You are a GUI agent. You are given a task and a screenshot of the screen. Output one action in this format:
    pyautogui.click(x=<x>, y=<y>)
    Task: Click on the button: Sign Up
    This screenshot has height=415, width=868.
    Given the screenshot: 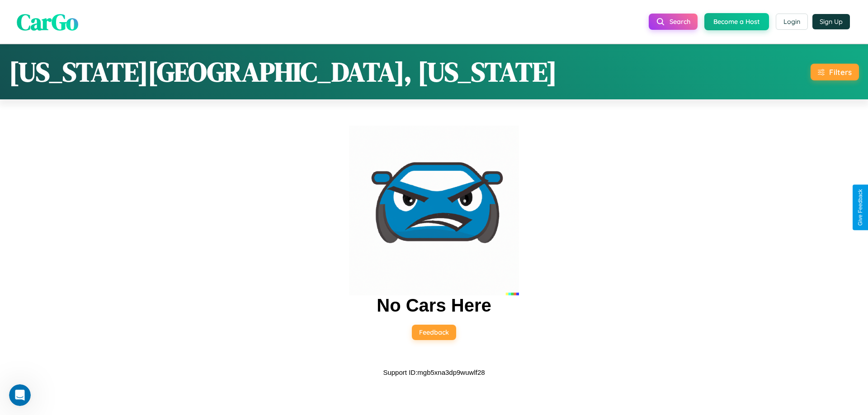 What is the action you would take?
    pyautogui.click(x=831, y=22)
    